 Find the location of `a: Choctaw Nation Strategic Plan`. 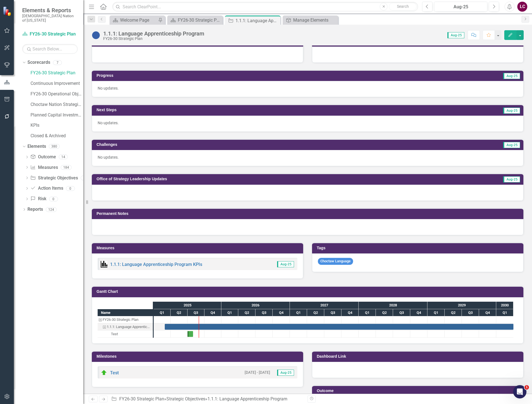

a: Choctaw Nation Strategic Plan is located at coordinates (57, 105).